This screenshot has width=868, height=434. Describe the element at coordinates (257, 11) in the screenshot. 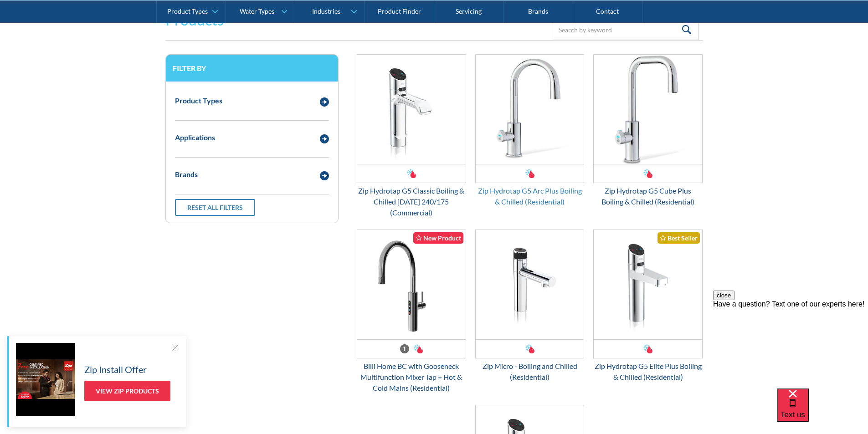

I see `div: Water Types` at that location.